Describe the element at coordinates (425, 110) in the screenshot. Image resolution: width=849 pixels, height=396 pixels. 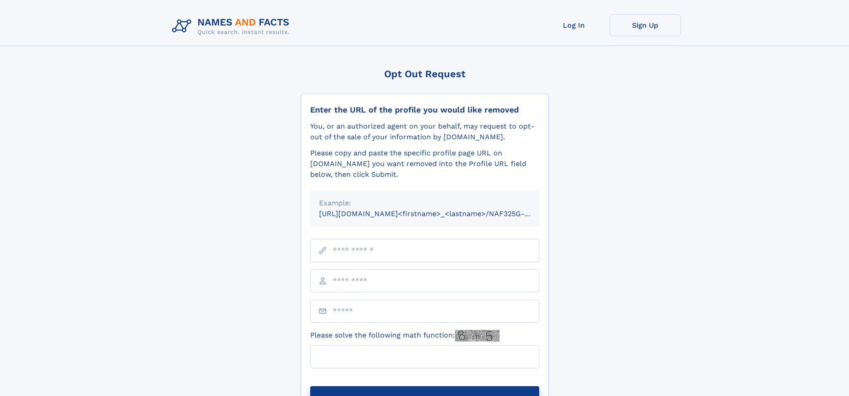
I see `div: Enter the URL of the profile you would like removed` at that location.